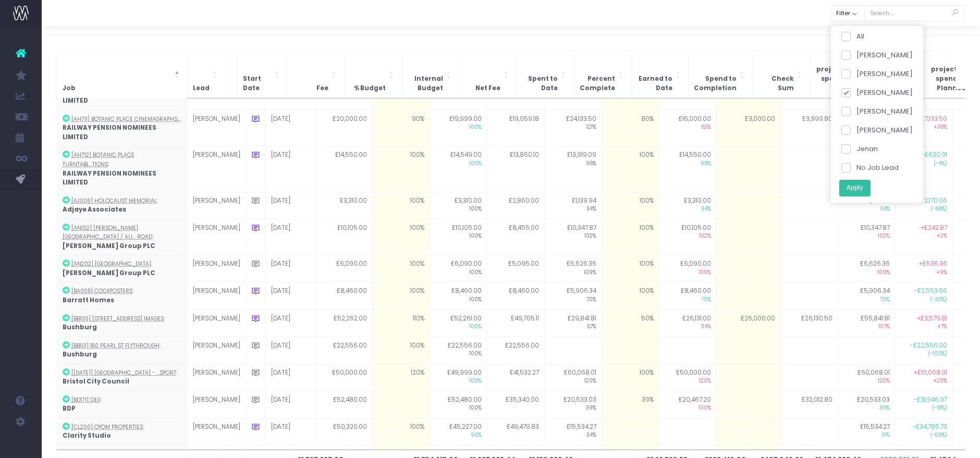  What do you see at coordinates (516, 377) in the screenshot?
I see `td: £41,532.27` at bounding box center [516, 377].